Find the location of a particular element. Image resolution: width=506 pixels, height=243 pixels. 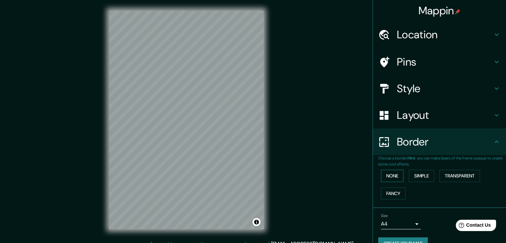

h4: Border is located at coordinates (445, 142).